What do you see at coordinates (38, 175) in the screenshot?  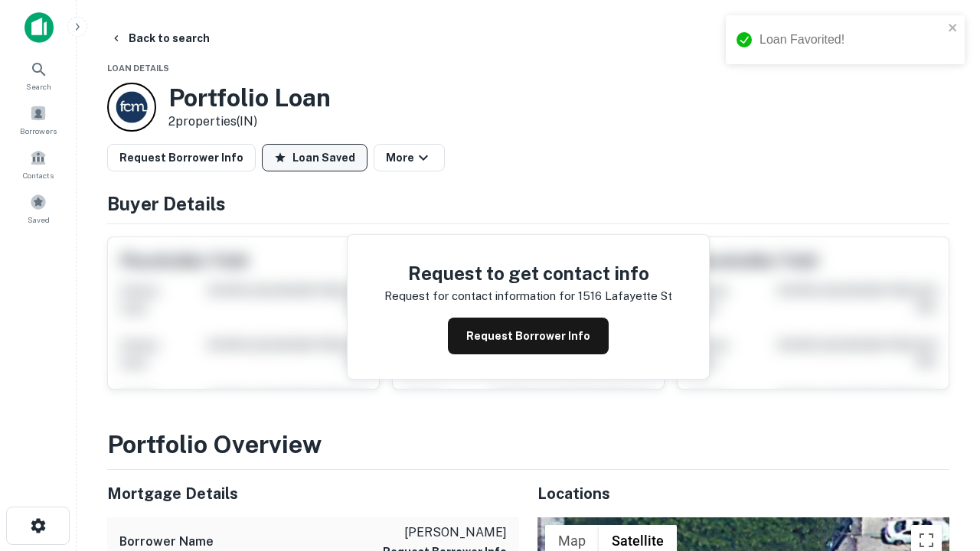 I see `span: Contacts` at bounding box center [38, 175].